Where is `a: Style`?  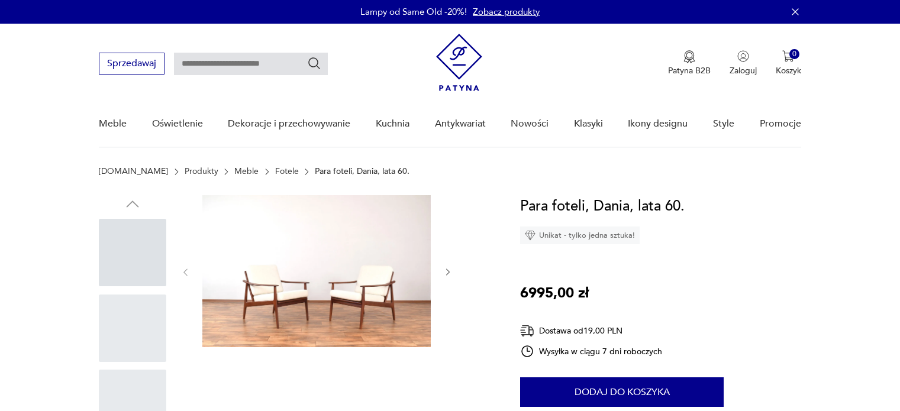
a: Style is located at coordinates (724, 124).